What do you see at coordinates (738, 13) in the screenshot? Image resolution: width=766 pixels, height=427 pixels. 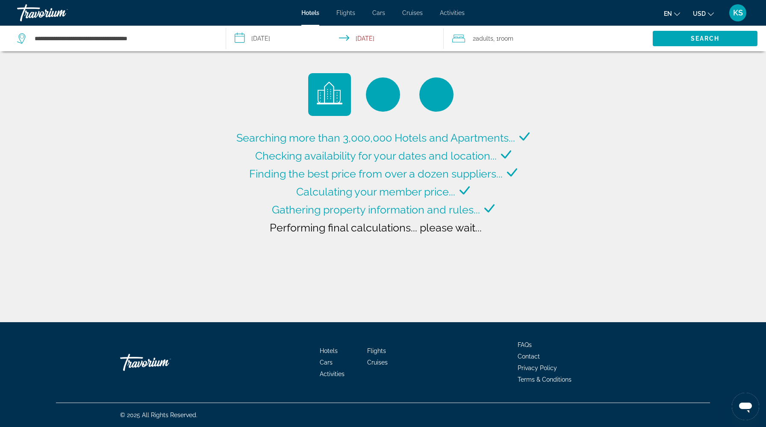 I see `span: KS` at bounding box center [738, 13].